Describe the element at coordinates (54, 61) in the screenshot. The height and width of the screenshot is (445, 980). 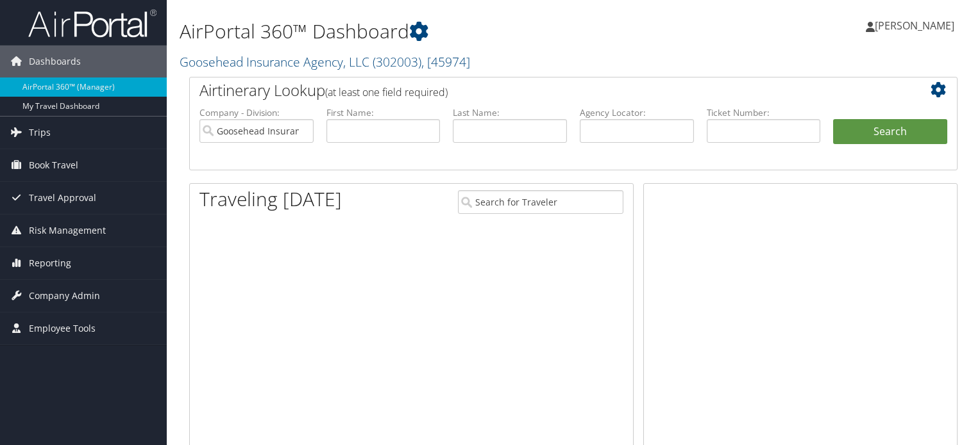
I see `span: Dashboards` at that location.